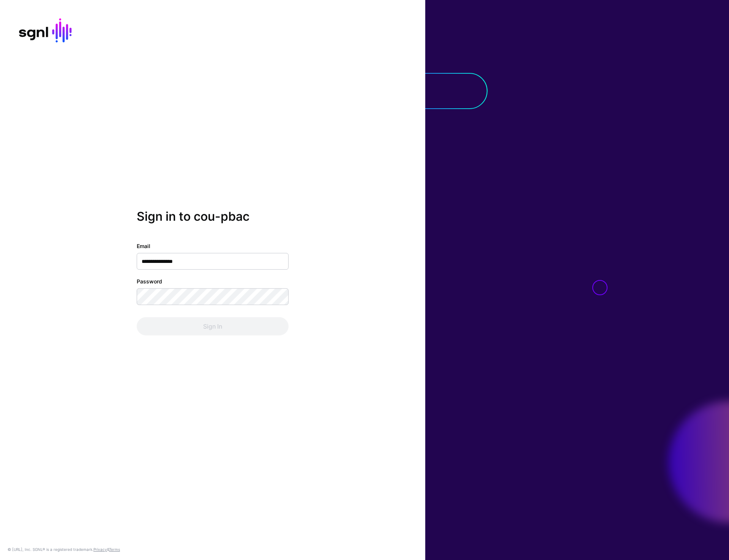 The width and height of the screenshot is (729, 560). I want to click on a: Terms, so click(114, 549).